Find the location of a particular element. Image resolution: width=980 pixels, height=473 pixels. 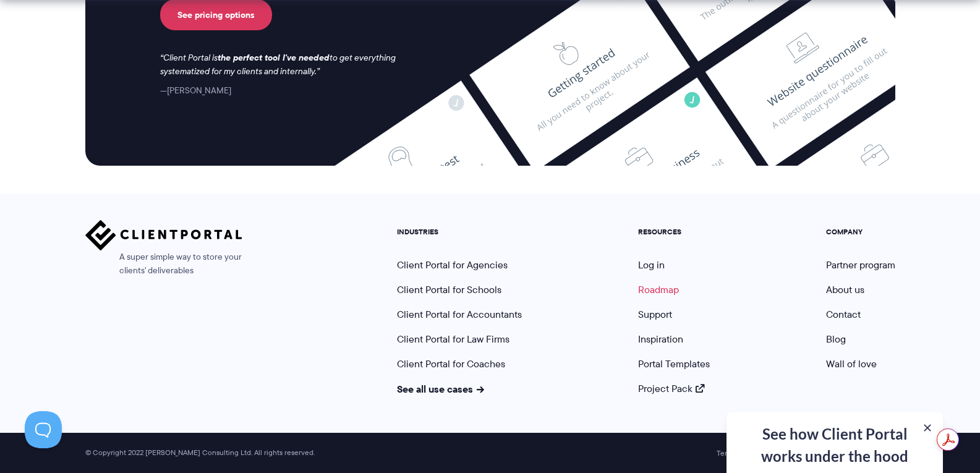

a: Inspiration is located at coordinates (660, 339).